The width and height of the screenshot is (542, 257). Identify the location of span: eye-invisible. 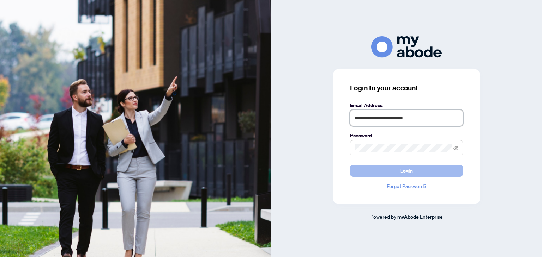
(456, 148).